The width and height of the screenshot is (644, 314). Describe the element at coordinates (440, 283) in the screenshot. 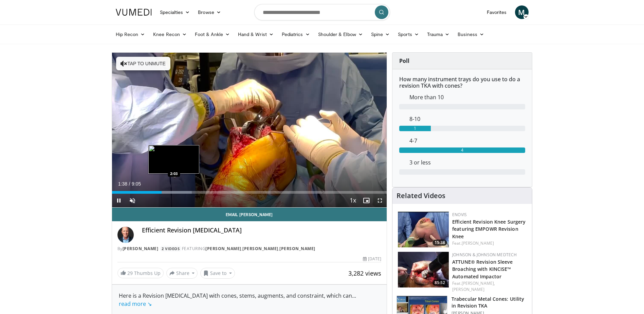

I see `span: 85:52` at that location.